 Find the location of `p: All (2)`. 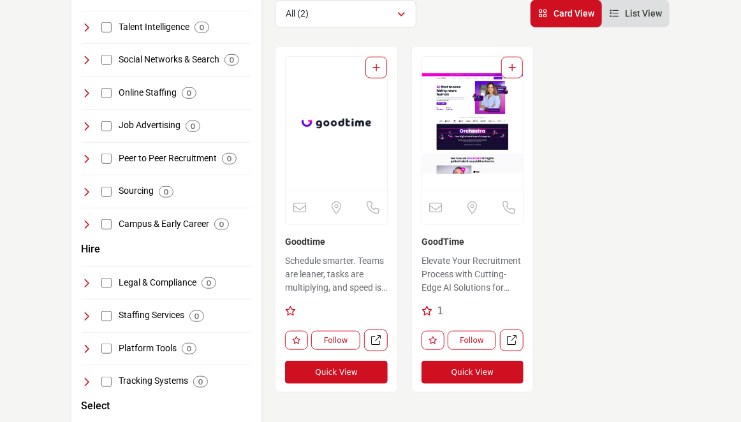

p: All (2) is located at coordinates (297, 14).